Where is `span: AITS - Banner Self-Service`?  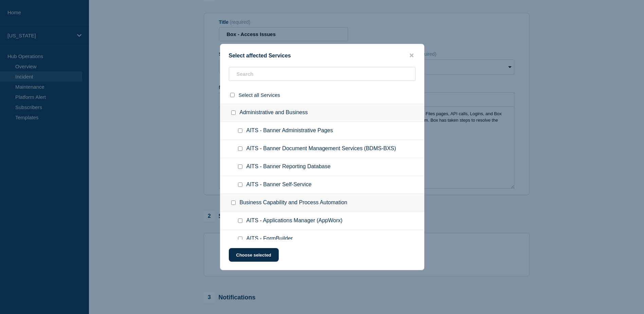 span: AITS - Banner Self-Service is located at coordinates (279, 185).